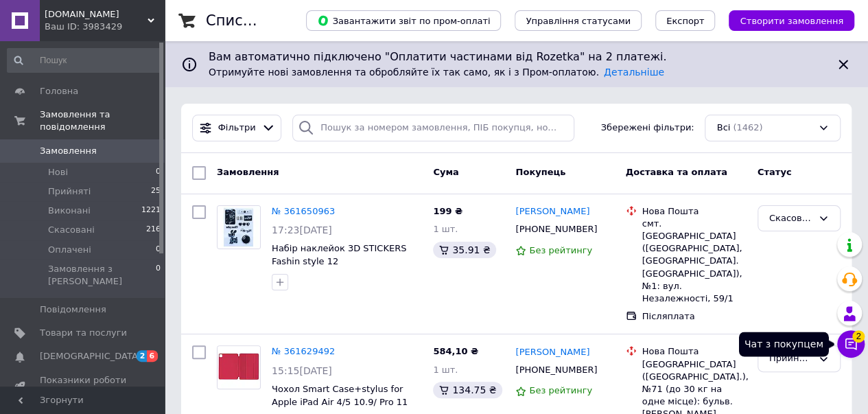 Image resolution: width=868 pixels, height=414 pixels. Describe the element at coordinates (783, 344) in the screenshot. I see `div: Чат з покупцем` at that location.